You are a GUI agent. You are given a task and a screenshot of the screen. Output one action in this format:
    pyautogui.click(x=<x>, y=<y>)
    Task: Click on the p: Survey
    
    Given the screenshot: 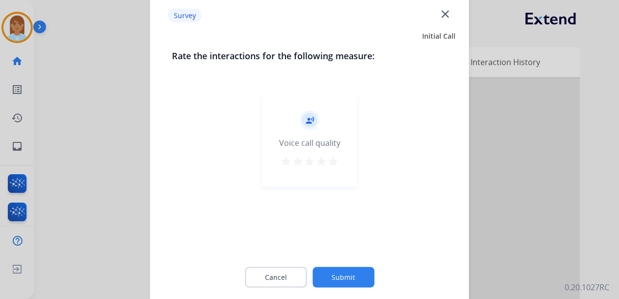 What is the action you would take?
    pyautogui.click(x=185, y=16)
    